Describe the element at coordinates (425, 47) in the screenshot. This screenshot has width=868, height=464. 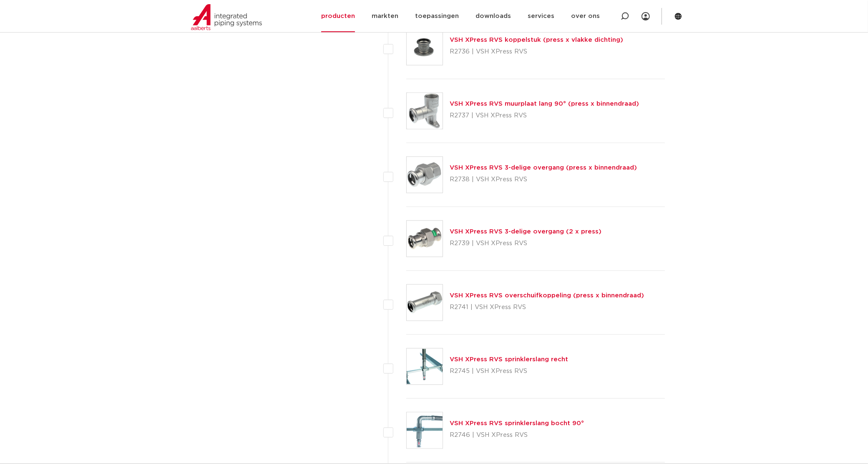
I see `img: Thumbnail for VSH XPress RVS koppelstuk (press x vlakke dichting)` at that location.